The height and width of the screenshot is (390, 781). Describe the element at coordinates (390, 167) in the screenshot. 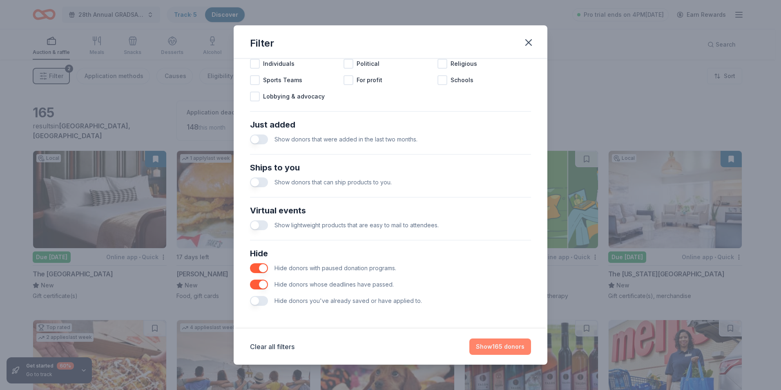

I see `div: Ships to you` at that location.